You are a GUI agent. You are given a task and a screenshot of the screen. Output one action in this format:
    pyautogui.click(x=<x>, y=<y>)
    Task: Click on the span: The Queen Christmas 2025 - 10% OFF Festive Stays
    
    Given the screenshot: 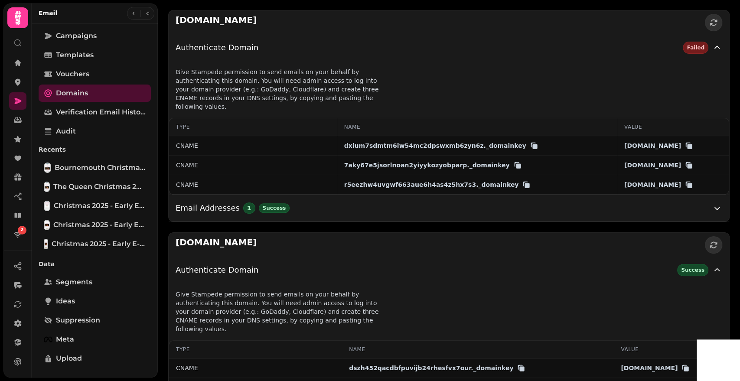 What is the action you would take?
    pyautogui.click(x=99, y=187)
    